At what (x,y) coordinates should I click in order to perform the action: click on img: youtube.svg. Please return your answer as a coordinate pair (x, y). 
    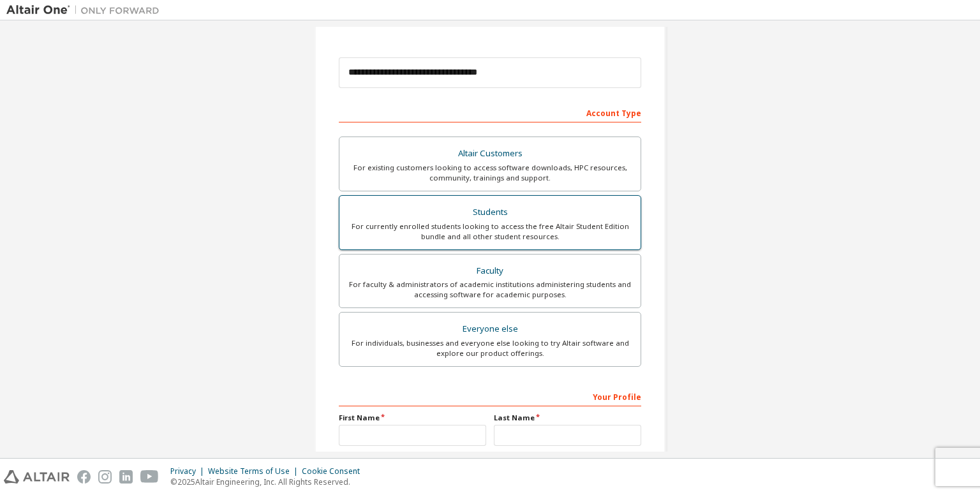
    Looking at the image, I should click on (149, 477).